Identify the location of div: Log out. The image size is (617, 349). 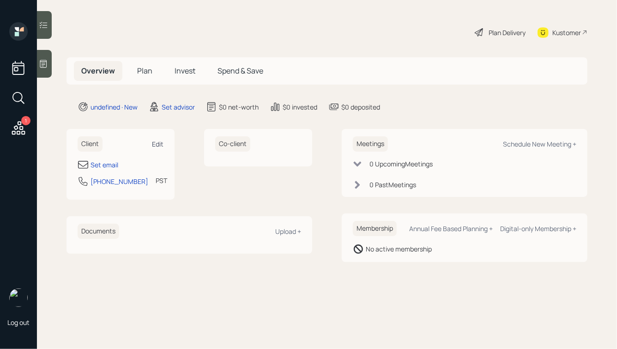
(18, 322).